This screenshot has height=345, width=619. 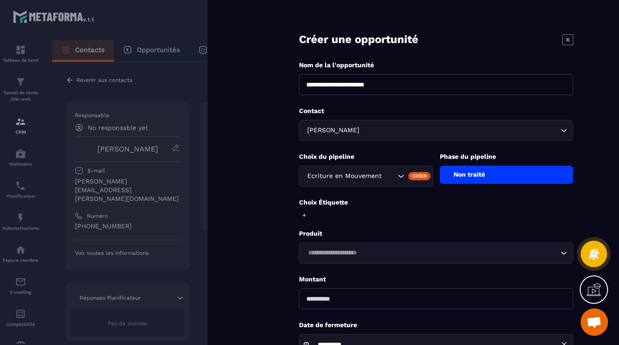 What do you see at coordinates (436, 325) in the screenshot?
I see `p: Date de fermeture` at bounding box center [436, 325].